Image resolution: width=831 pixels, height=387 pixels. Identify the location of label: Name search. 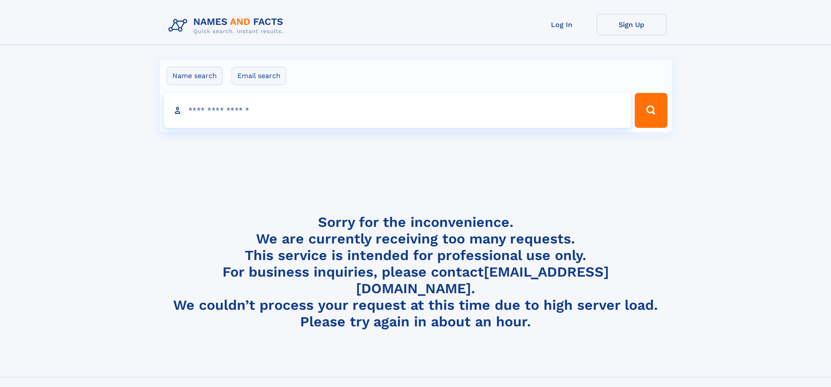
(195, 76).